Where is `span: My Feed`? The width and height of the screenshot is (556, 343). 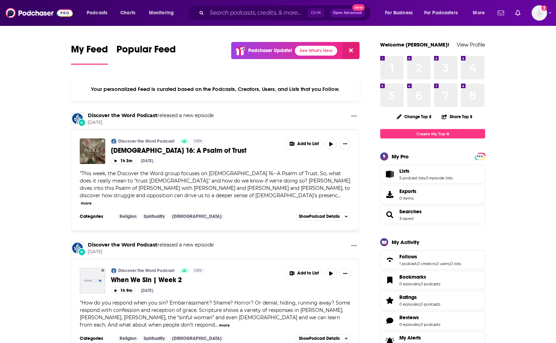 span: My Feed is located at coordinates (90, 51).